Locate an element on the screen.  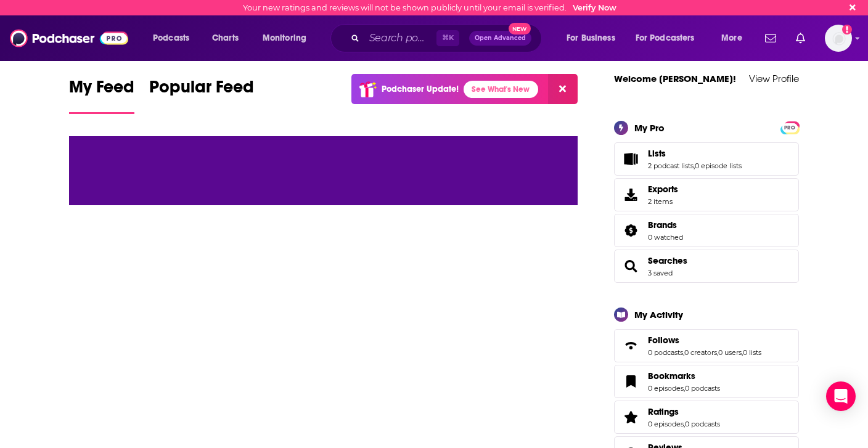
a: 2 podcast lists is located at coordinates (671, 166).